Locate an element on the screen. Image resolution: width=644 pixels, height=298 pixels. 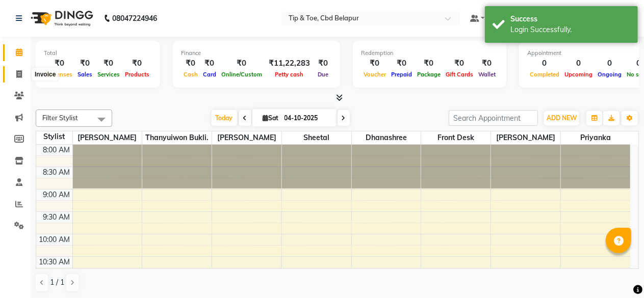
div: 8:00 AM is located at coordinates (56, 150).